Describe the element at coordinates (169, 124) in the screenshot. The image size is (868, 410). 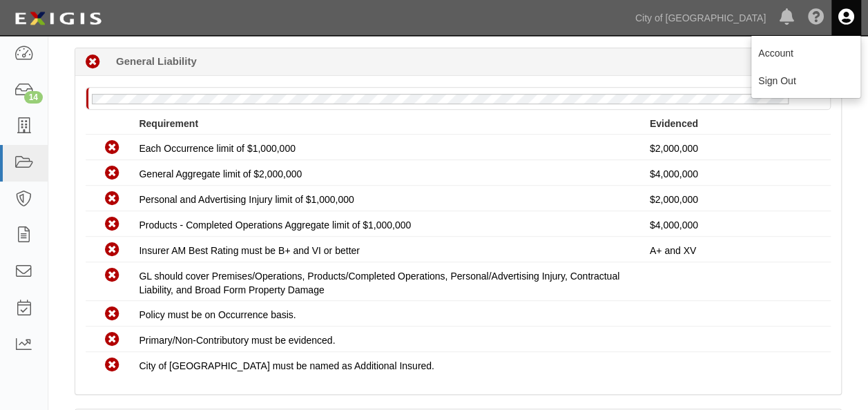
I see `strong: Requirement` at that location.